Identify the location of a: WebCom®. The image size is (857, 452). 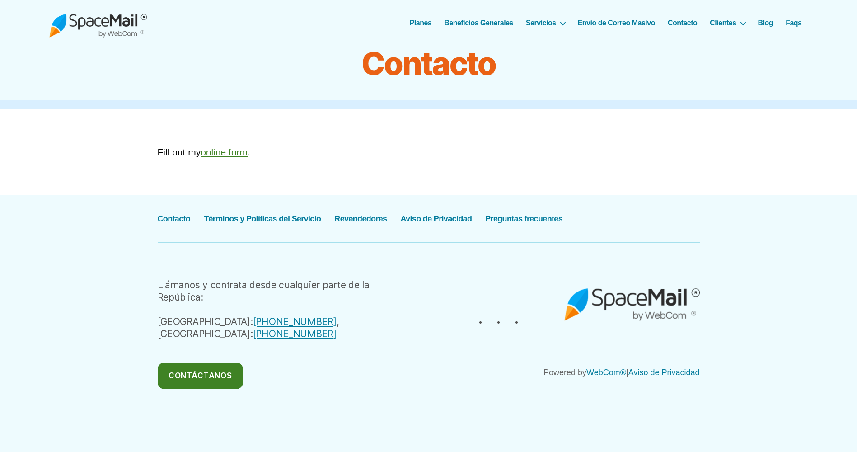
(606, 372).